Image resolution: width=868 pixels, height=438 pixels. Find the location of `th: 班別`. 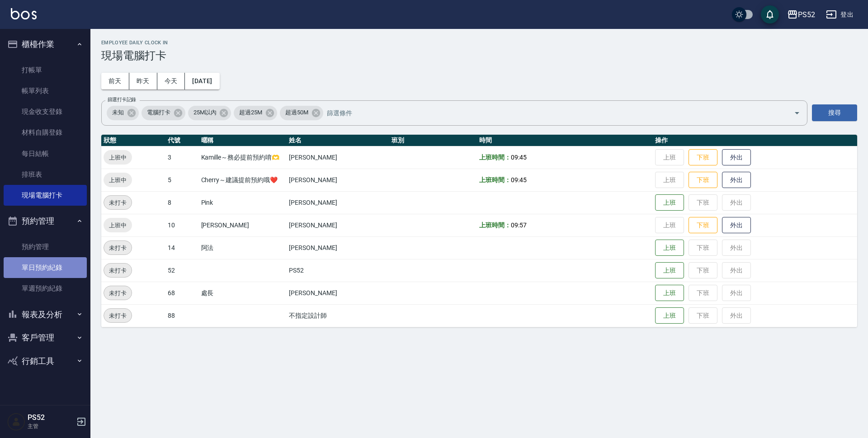

th: 班別 is located at coordinates (433, 141).